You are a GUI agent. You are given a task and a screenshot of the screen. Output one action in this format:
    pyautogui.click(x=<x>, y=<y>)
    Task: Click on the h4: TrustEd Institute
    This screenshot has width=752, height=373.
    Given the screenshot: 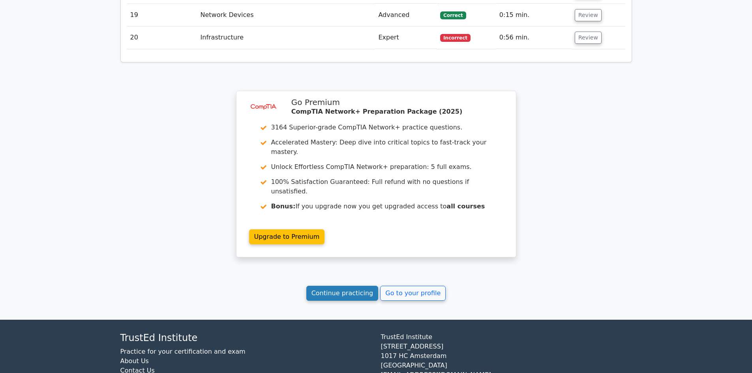 What is the action you would take?
    pyautogui.click(x=246, y=338)
    